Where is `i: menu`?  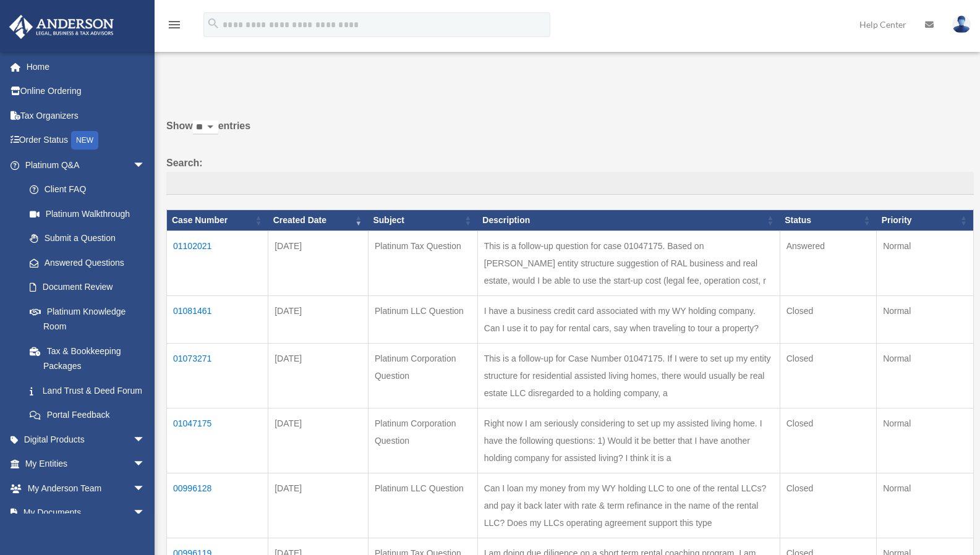
i: menu is located at coordinates (175, 25).